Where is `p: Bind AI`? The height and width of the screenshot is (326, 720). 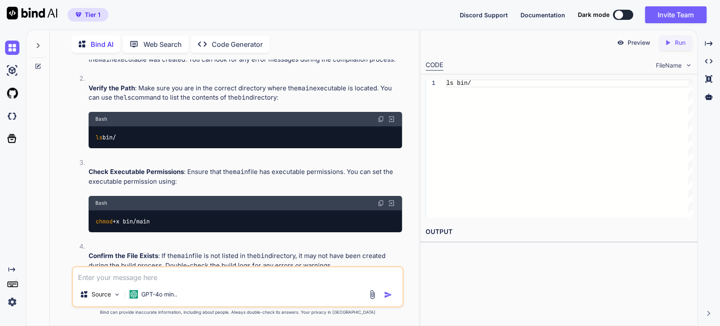 p: Bind AI is located at coordinates (102, 44).